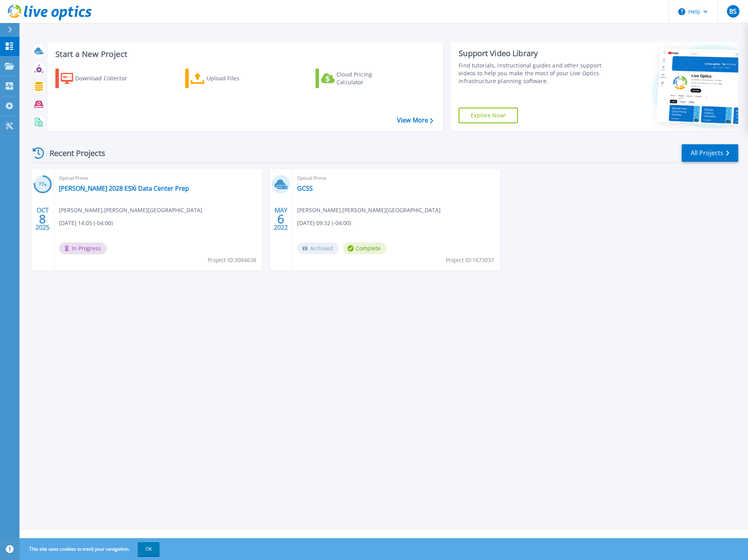  What do you see at coordinates (733, 11) in the screenshot?
I see `span: BS` at bounding box center [733, 11].